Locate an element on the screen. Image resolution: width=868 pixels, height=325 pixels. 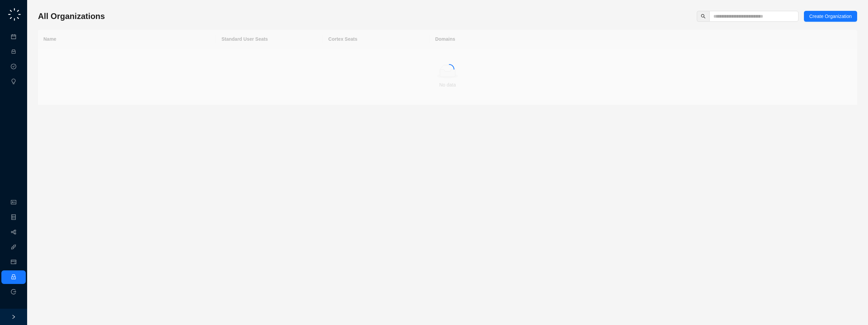
span: search is located at coordinates (703, 16).